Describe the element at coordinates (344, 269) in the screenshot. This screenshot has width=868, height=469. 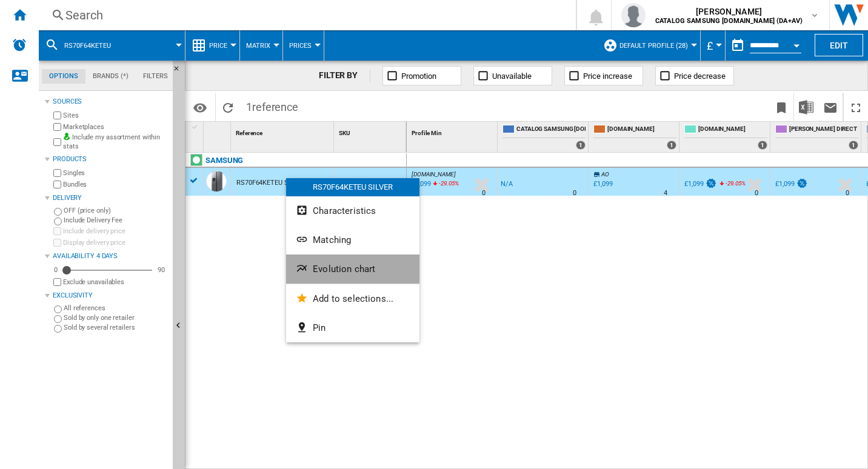
I see `span: Evolution chart` at that location.